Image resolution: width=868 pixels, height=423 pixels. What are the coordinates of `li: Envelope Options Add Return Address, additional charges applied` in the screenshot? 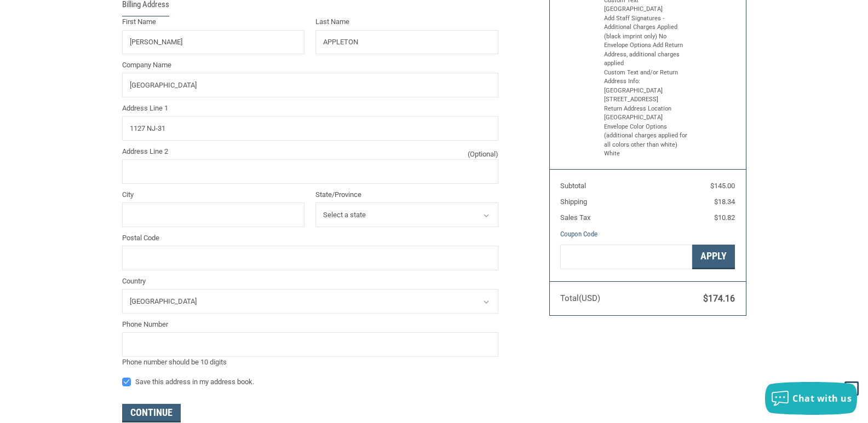 It's located at (646, 55).